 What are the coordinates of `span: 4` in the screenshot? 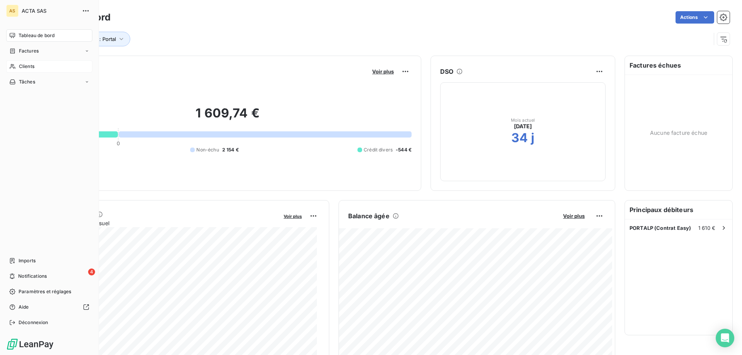 It's located at (92, 272).